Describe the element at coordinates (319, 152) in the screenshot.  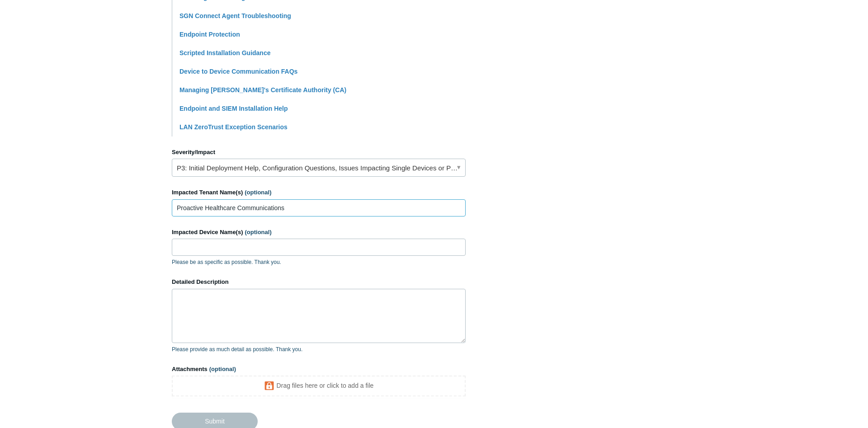
I see `label: Severity/Impact` at that location.